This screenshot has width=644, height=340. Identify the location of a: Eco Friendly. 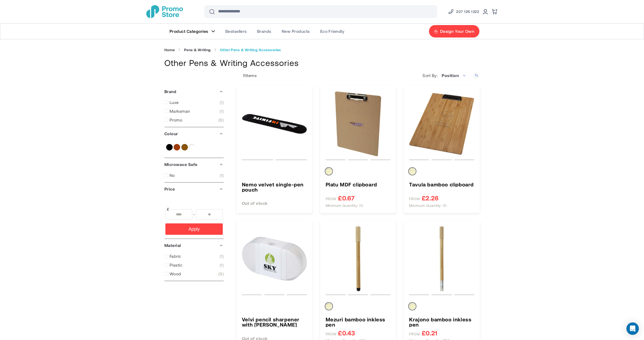
(332, 32).